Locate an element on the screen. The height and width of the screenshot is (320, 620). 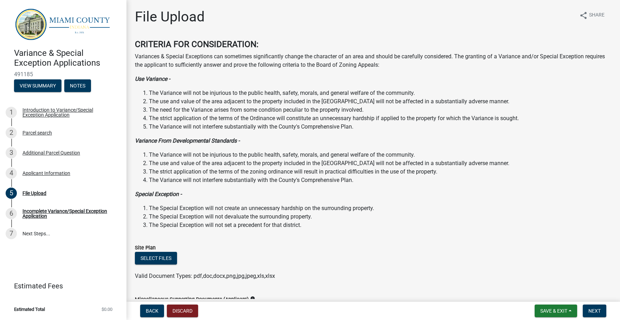
div: 2 is located at coordinates (11, 133).